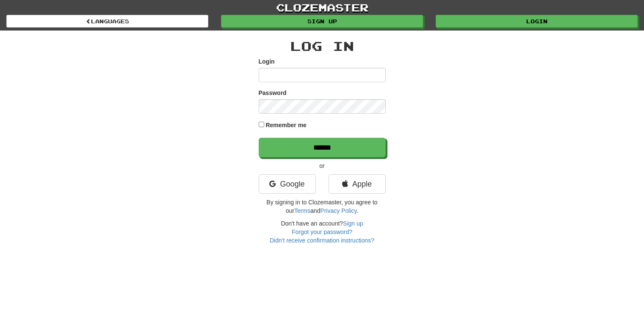 This screenshot has height=329, width=644. I want to click on h2: Log In, so click(322, 46).